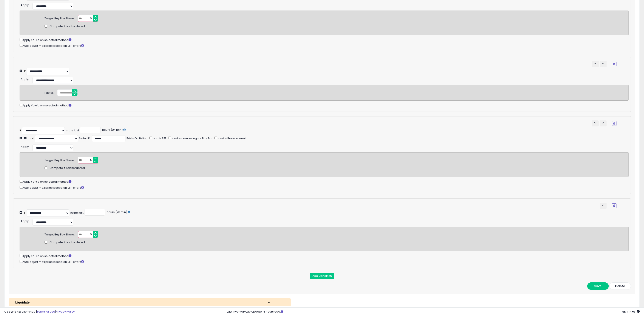  Describe the element at coordinates (631, 312) in the screenshot. I see `span: 2025-09-9 14:06 GMT` at that location.